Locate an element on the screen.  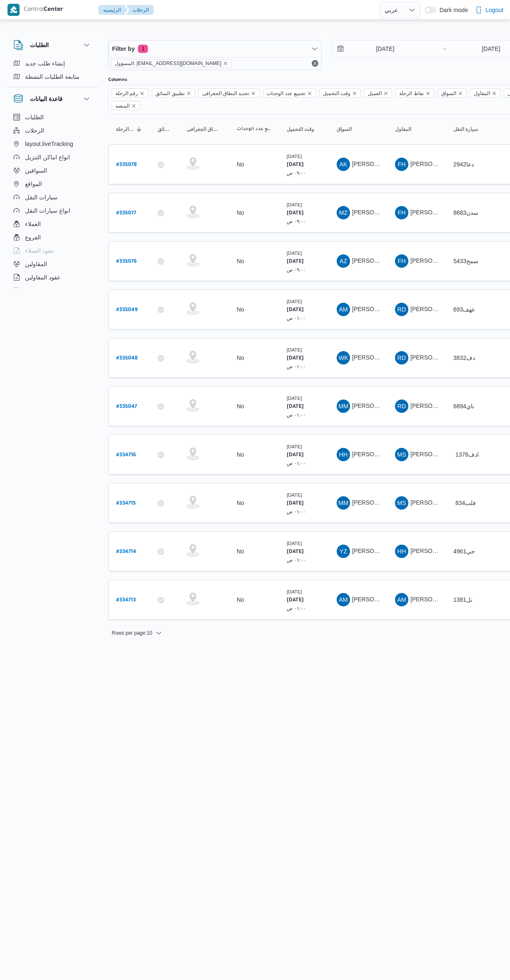
span: المقاول is located at coordinates (485, 93).